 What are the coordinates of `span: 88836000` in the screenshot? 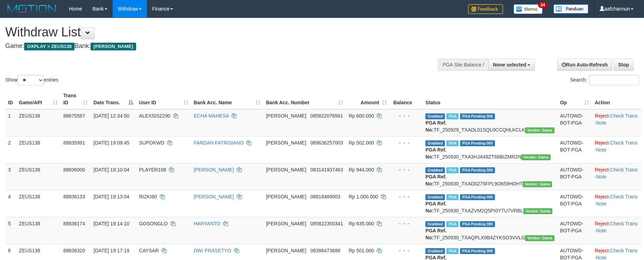 It's located at (74, 170).